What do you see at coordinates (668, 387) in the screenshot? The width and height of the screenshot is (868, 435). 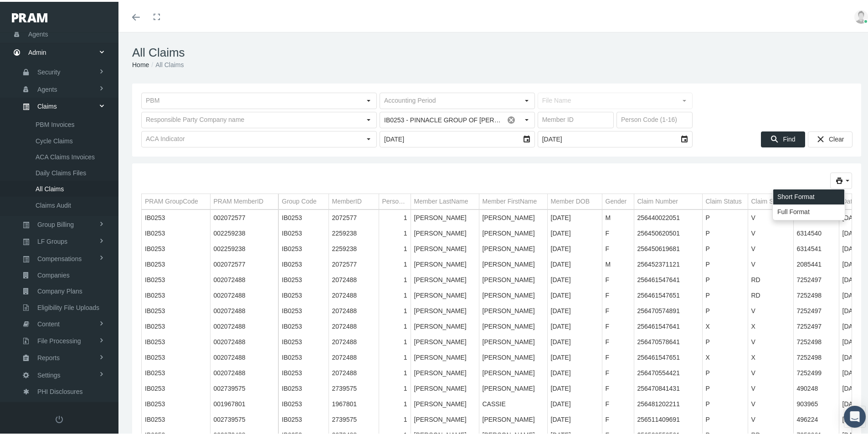 I see `td: 256470841431` at bounding box center [668, 387].